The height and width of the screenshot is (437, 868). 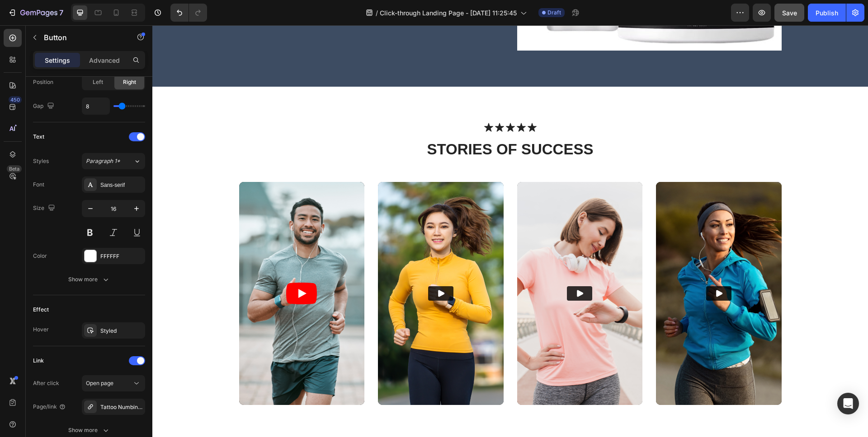 I want to click on button: Paragraph 1*, so click(x=114, y=161).